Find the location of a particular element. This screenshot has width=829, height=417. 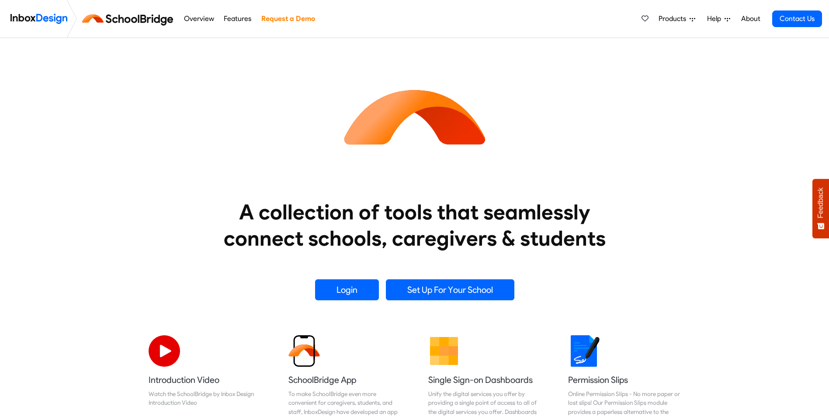

h5: Single Sign-on Dashboards is located at coordinates (485, 380).